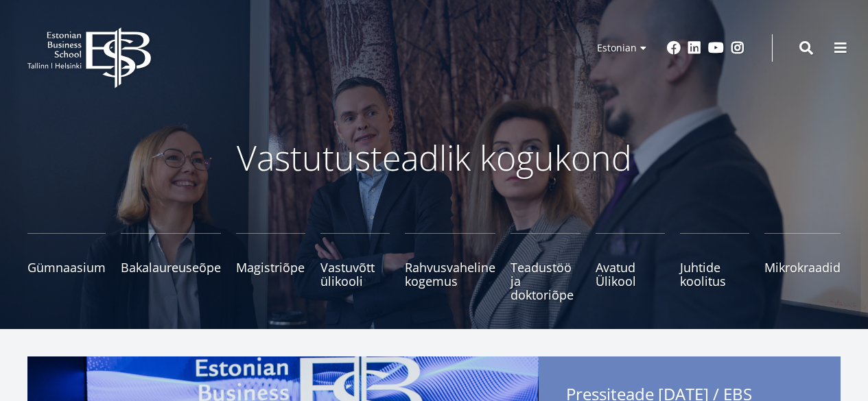 The image size is (868, 401). Describe the element at coordinates (714, 275) in the screenshot. I see `span: Juhtide koolitus` at that location.